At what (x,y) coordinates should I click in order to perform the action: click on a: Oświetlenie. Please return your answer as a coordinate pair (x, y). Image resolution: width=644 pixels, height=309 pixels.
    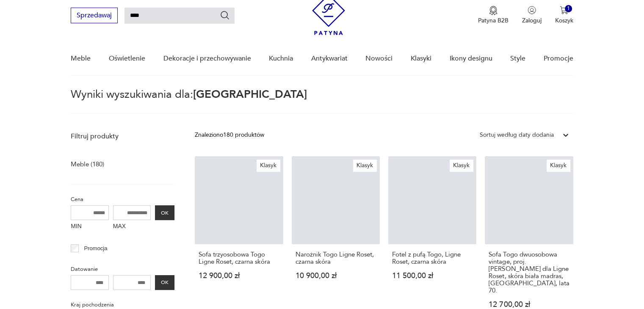
    Looking at the image, I should click on (127, 58).